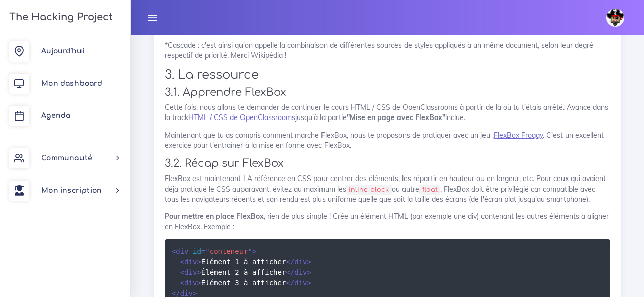 The height and width of the screenshot is (297, 644). What do you see at coordinates (387, 50) in the screenshot?
I see `p: *Cascade : c'est ainsi qu'on appelle la combinaison de différentes sources de styles appliqués à ...` at bounding box center [387, 50].